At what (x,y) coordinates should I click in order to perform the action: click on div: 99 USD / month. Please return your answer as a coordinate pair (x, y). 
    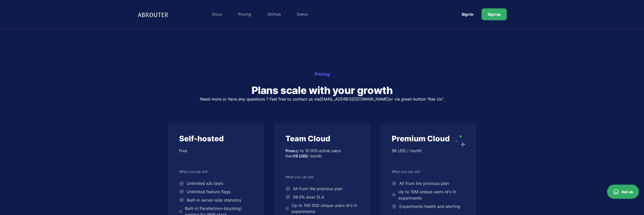
    Looking at the image, I should click on (429, 155).